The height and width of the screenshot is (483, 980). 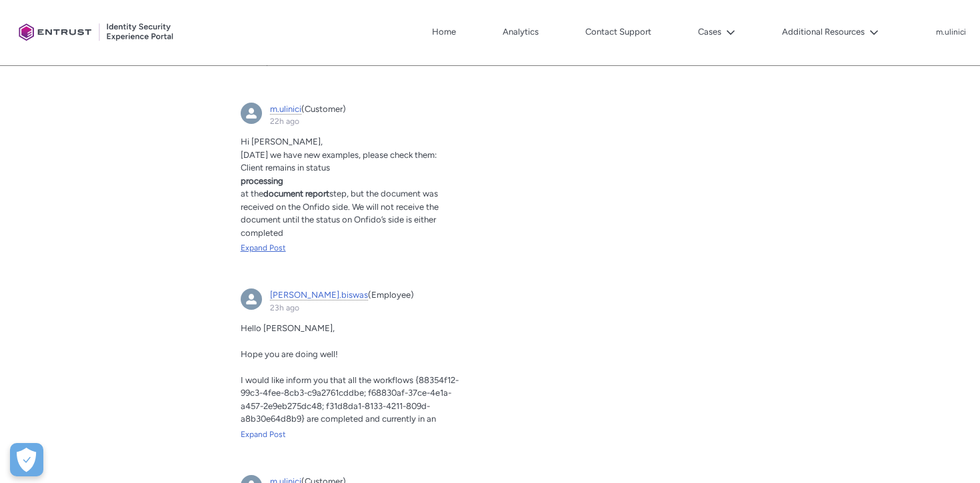 What do you see at coordinates (323, 109) in the screenshot?
I see `span: (Customer)` at bounding box center [323, 109].